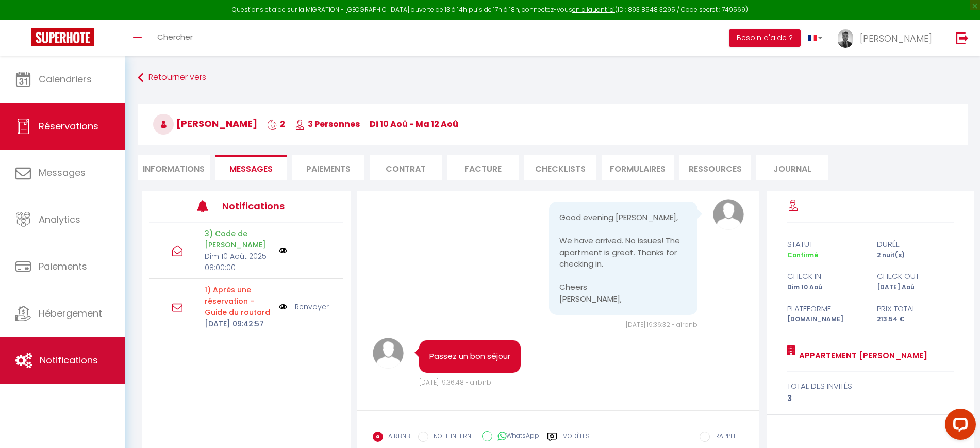 This screenshot has height=448, width=980. I want to click on a: en cliquant ici, so click(593, 9).